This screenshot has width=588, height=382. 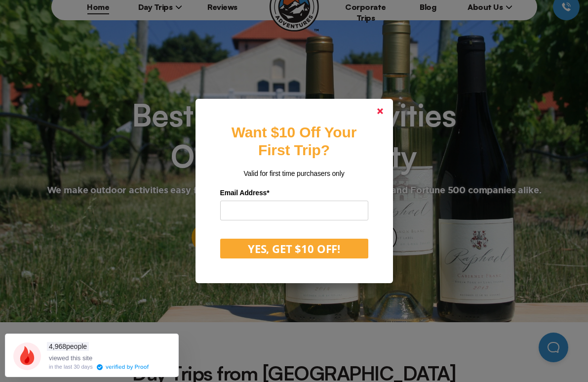 What do you see at coordinates (71, 367) in the screenshot?
I see `div: in the last 30 days` at bounding box center [71, 367].